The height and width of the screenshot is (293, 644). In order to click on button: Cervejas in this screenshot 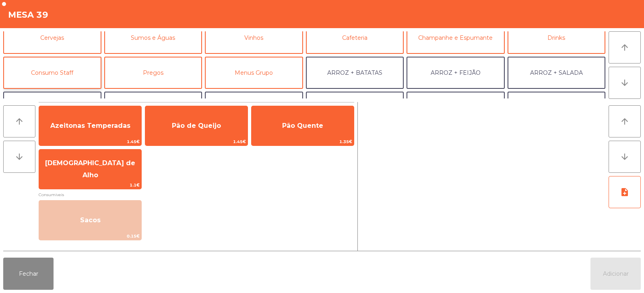, I will do `click(52, 38)`.